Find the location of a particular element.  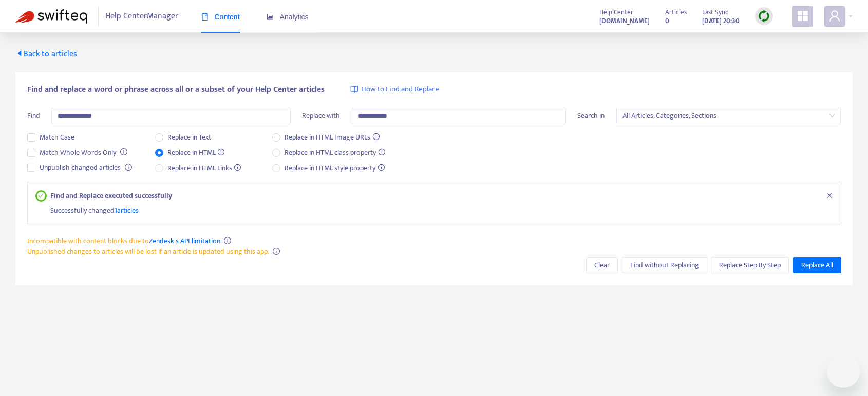

span: close is located at coordinates (829, 196).